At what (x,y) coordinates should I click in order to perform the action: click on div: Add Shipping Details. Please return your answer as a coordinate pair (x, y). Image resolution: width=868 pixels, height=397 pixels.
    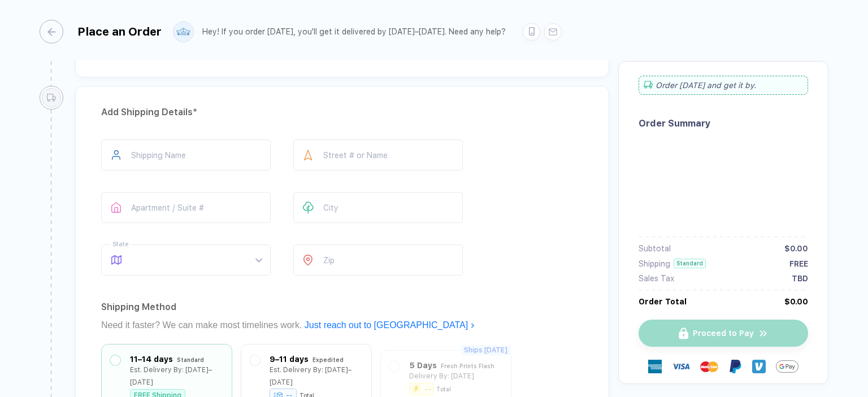
    Looking at the image, I should click on (342, 113).